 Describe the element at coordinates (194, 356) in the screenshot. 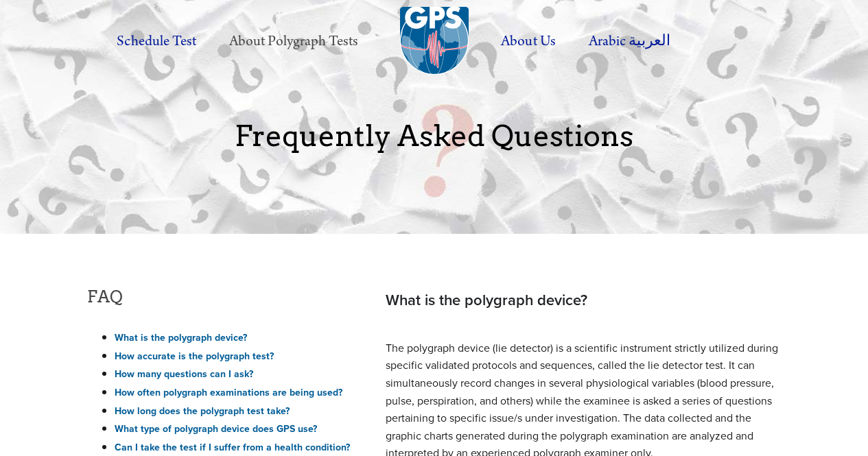

I see `a: How accurate is the polygraph test?` at that location.